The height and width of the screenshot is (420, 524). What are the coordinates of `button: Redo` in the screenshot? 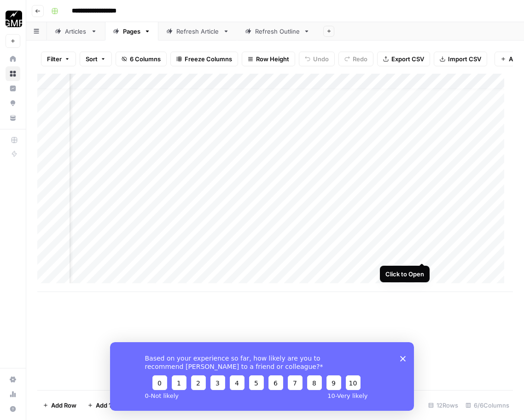 It's located at (356, 59).